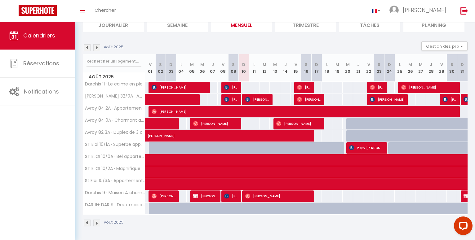 The width and height of the screenshot is (475, 240). What do you see at coordinates (41, 91) in the screenshot?
I see `span: Notifications` at bounding box center [41, 91].